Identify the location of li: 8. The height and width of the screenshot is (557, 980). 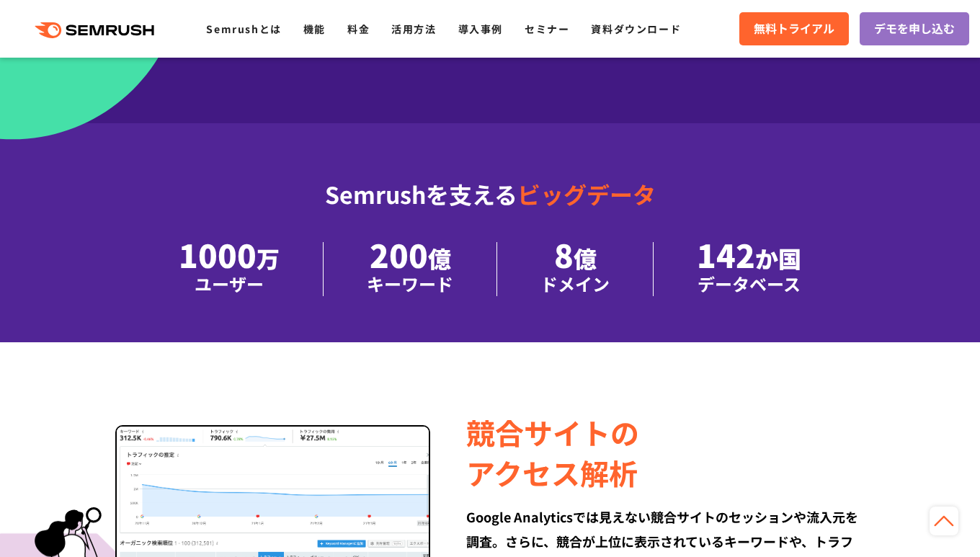
(575, 269).